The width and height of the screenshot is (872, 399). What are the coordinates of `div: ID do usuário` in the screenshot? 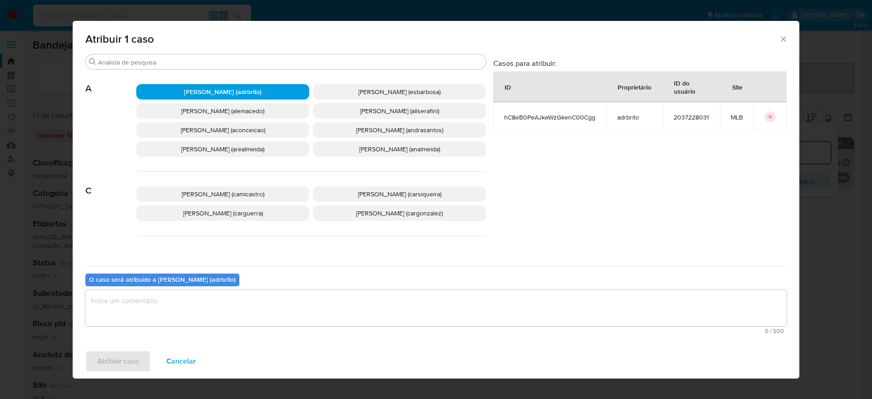 It's located at (691, 87).